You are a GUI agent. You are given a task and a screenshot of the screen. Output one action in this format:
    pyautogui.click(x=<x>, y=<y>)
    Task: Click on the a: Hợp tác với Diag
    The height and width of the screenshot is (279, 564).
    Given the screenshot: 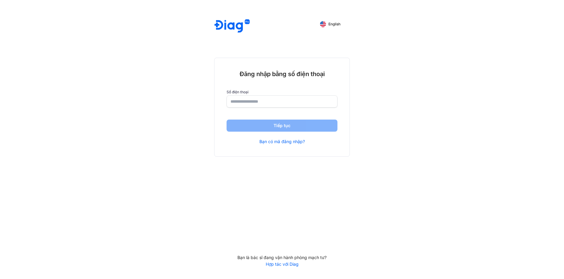 What is the action you would take?
    pyautogui.click(x=282, y=264)
    